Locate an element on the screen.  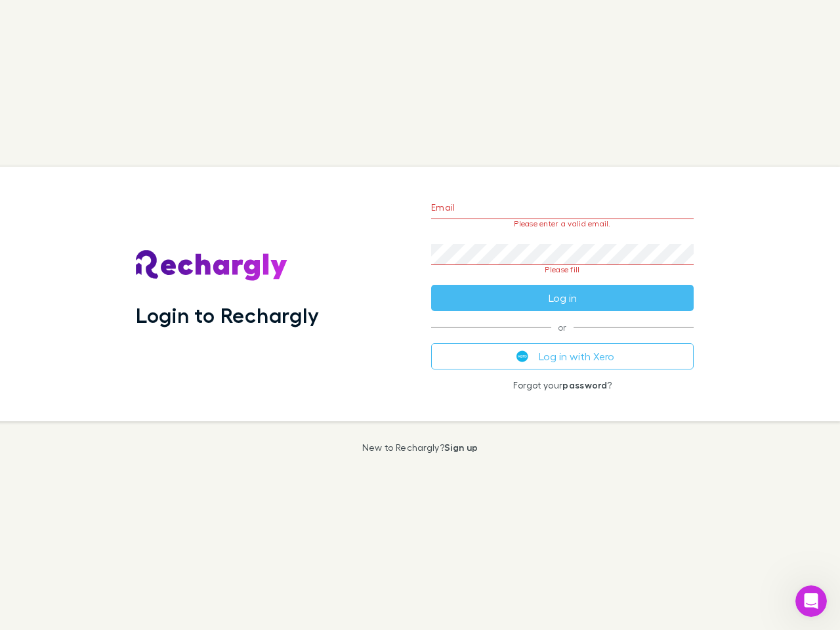
img: Xero's logo is located at coordinates (522, 356).